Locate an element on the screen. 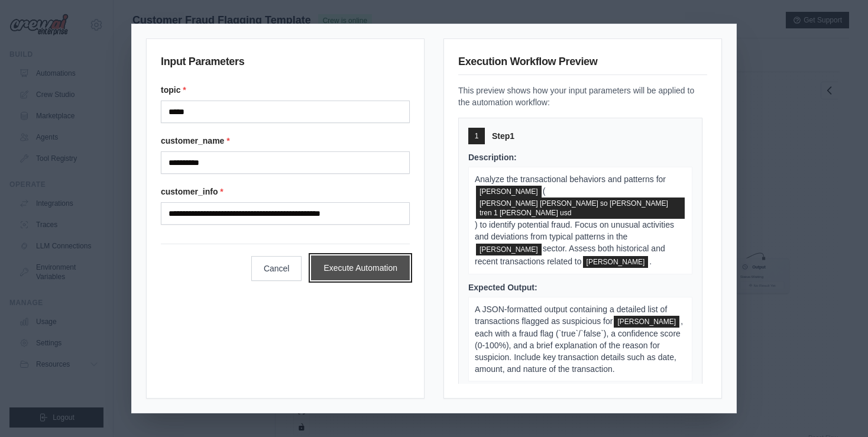 This screenshot has width=868, height=437. button: Execute Automation is located at coordinates (360, 268).